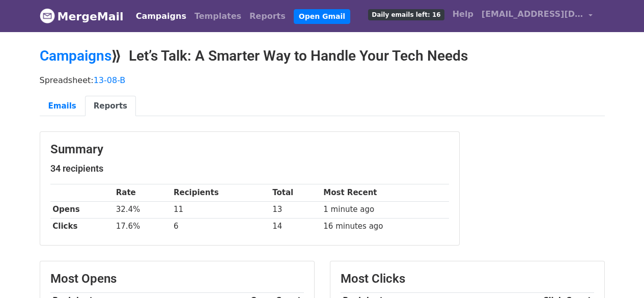 This screenshot has height=298, width=644. I want to click on h3: Most Clicks, so click(468, 279).